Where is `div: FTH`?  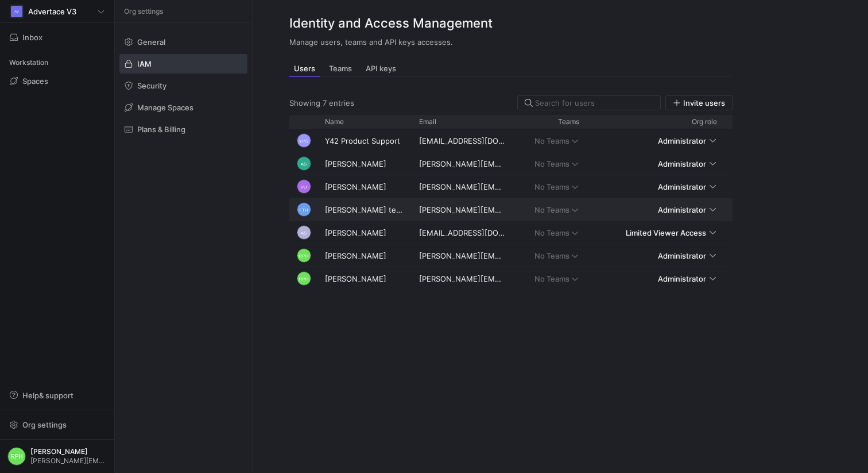 div: FTH is located at coordinates (304, 209).